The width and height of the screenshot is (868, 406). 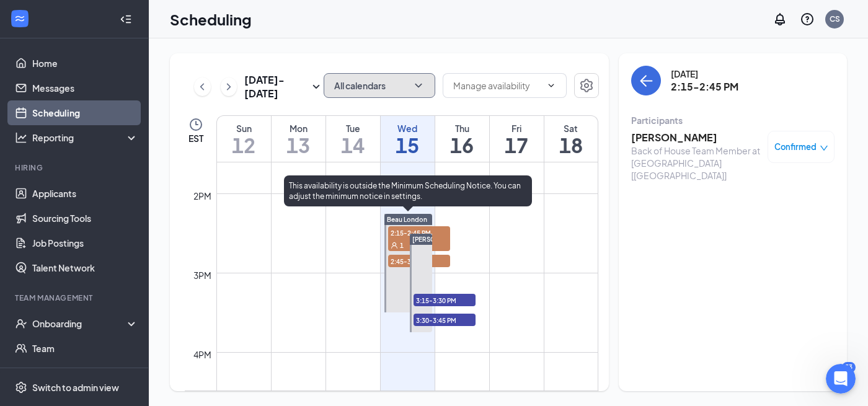 What do you see at coordinates (75, 297) in the screenshot?
I see `div: Team Management` at bounding box center [75, 297].